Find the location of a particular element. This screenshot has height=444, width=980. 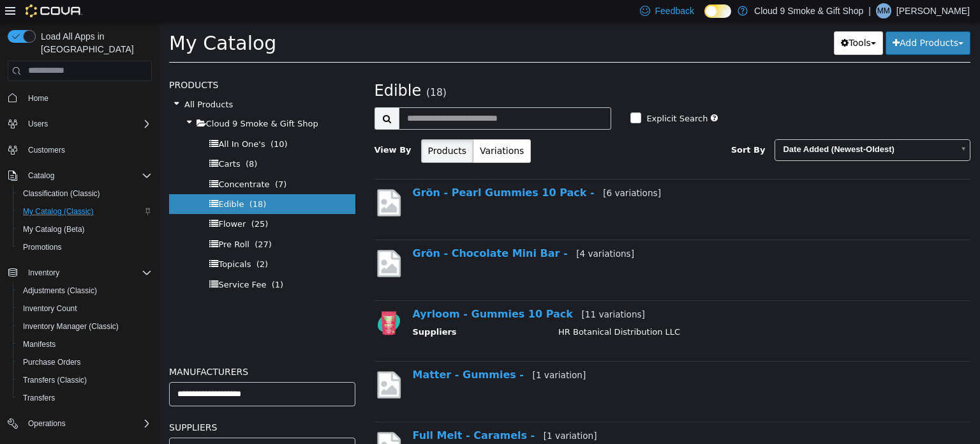

a: Inventory Count is located at coordinates (50, 308).